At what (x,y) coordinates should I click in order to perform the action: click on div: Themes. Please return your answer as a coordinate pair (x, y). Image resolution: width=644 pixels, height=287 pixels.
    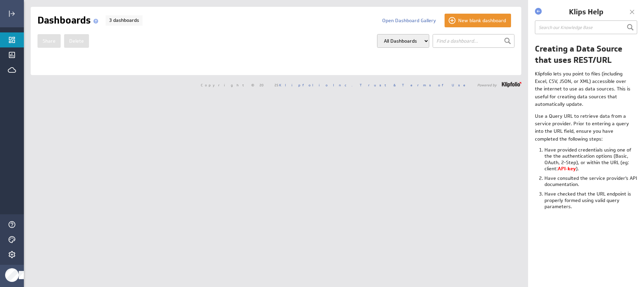
    Looking at the image, I should click on (12, 240).